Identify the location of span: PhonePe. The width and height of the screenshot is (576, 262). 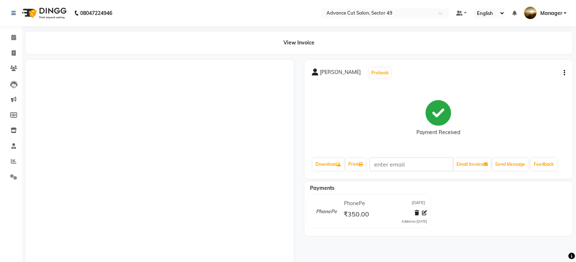
(355, 203).